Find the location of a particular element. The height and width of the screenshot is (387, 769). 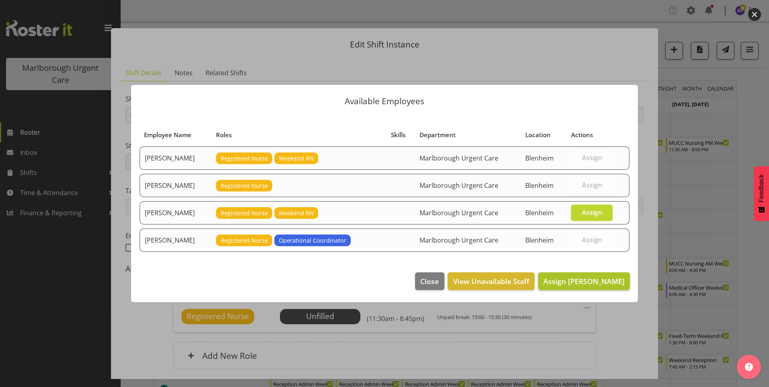

button: View Unavailable Staff is located at coordinates (491, 281).